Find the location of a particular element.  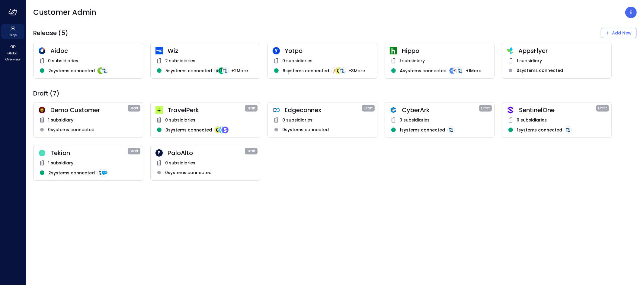

span: CyberArk is located at coordinates (440, 110).